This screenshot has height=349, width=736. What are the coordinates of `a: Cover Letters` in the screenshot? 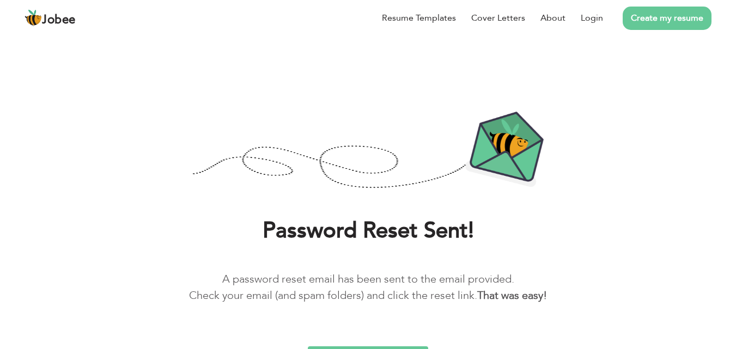 It's located at (498, 18).